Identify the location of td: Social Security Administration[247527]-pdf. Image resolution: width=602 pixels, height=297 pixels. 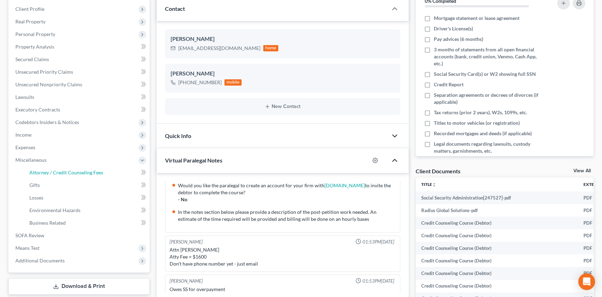
(497, 198).